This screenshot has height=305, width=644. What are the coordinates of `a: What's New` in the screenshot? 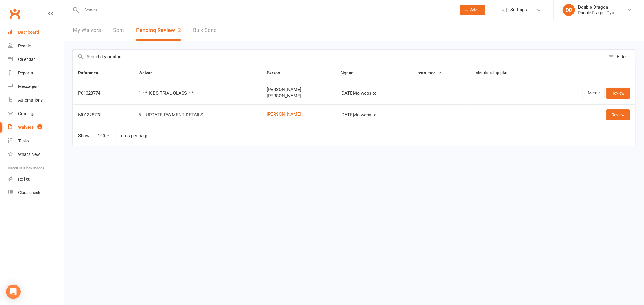 It's located at (36, 154).